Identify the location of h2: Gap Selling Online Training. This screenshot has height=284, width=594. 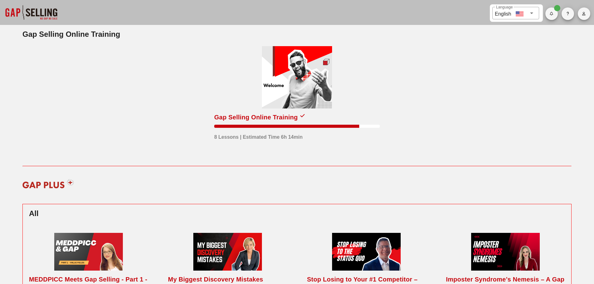
(297, 34).